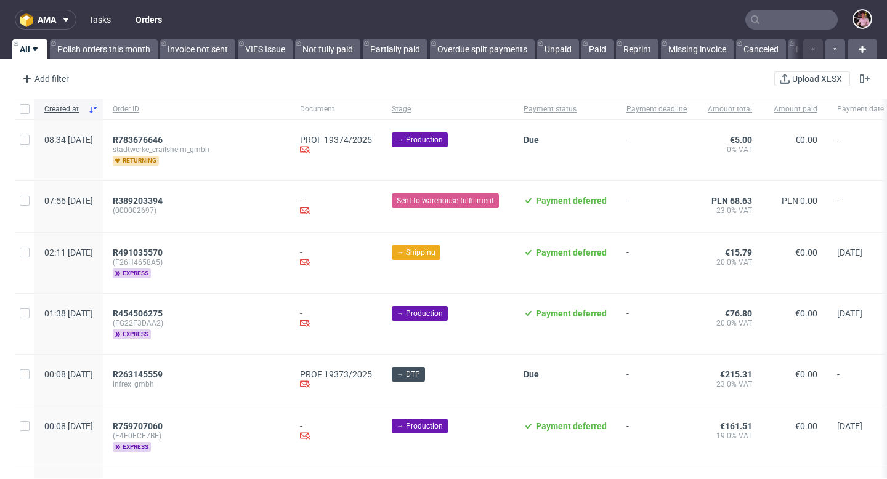 This screenshot has height=479, width=887. What do you see at coordinates (739, 253) in the screenshot?
I see `span: €15.79` at bounding box center [739, 253].